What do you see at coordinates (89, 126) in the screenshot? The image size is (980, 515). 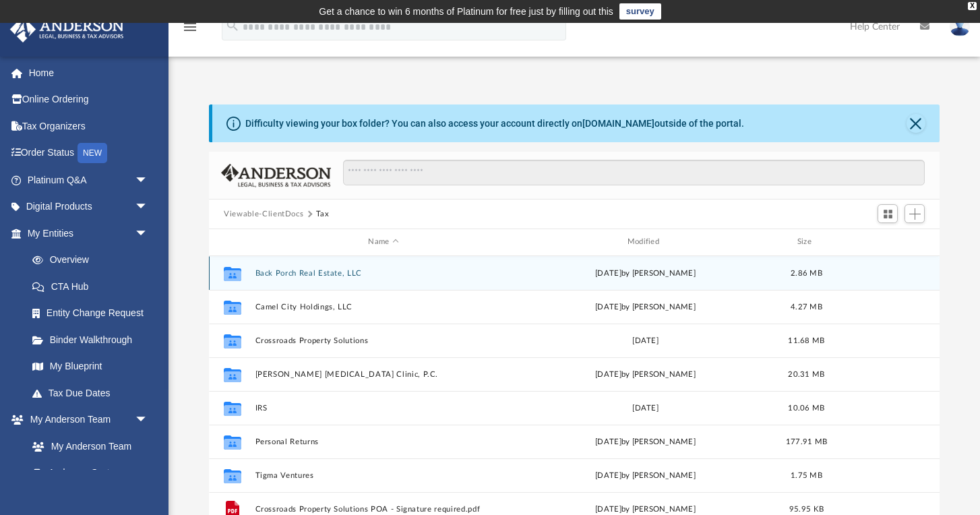 I see `a: Tax Organizers` at bounding box center [89, 126].